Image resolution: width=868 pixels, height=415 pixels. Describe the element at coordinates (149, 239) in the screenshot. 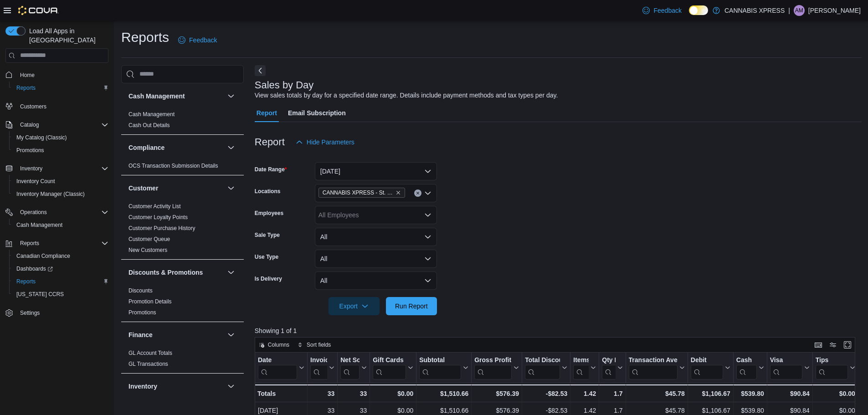

I see `a: Customer Queue` at that location.